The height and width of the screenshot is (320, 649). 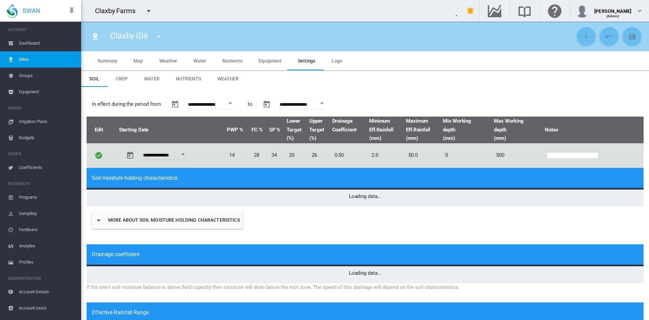 What do you see at coordinates (42, 278) in the screenshot?
I see `span: ADMINISTRATION` at bounding box center [42, 278].